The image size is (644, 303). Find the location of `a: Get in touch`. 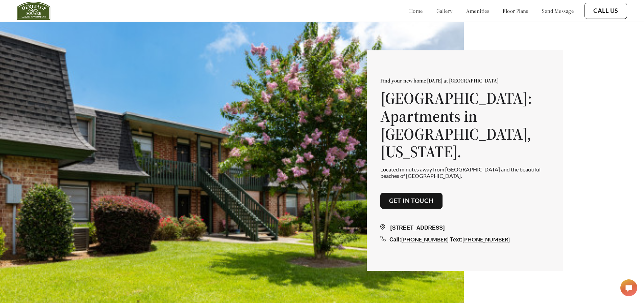

a: Get in touch is located at coordinates (412, 201).